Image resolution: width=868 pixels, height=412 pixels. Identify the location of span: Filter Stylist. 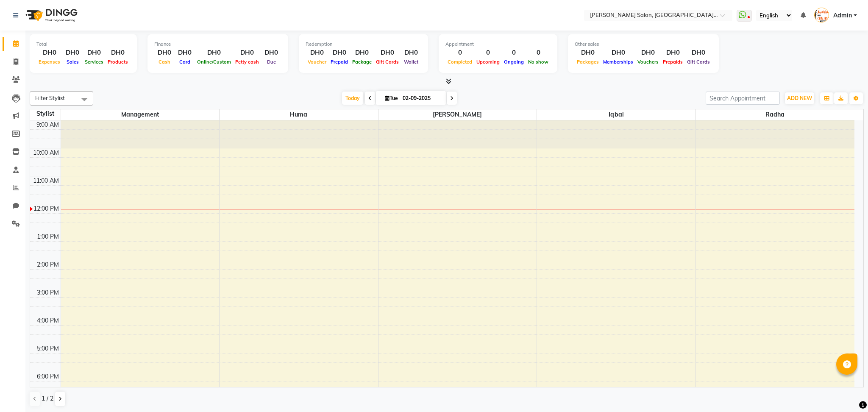
(50, 98).